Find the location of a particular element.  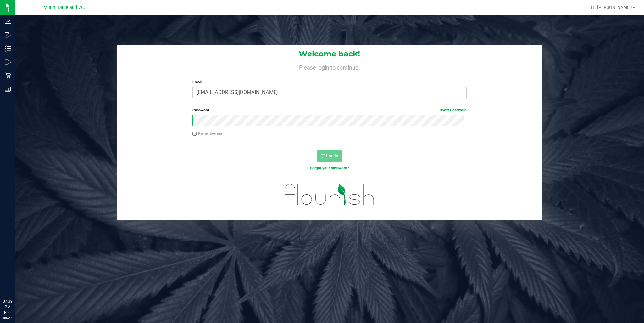

button: Log In is located at coordinates (330, 156).